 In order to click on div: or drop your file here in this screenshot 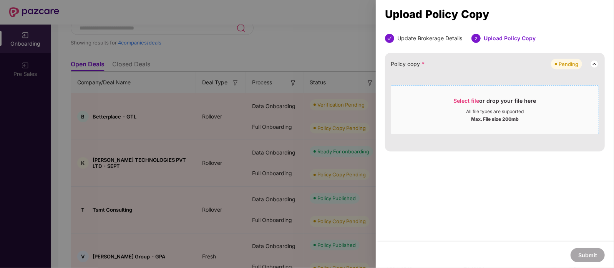, I will do `click(495, 103)`.